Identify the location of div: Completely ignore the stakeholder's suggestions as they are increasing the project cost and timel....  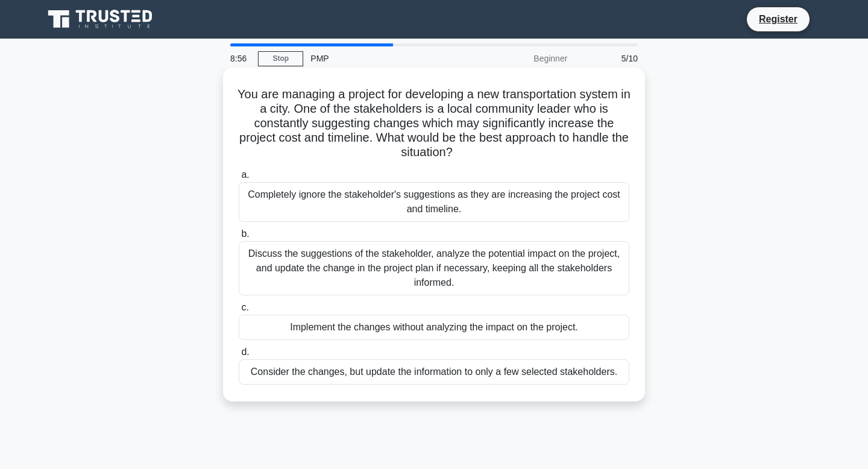
(434, 202).